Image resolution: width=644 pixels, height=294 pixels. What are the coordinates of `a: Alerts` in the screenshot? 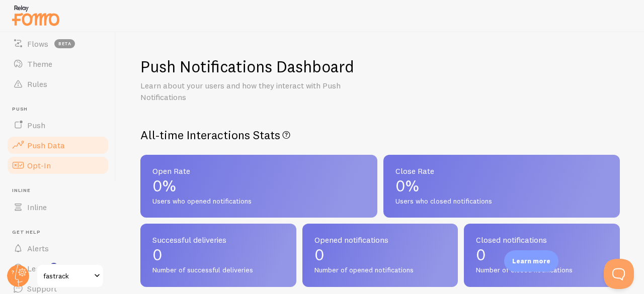 It's located at (58, 248).